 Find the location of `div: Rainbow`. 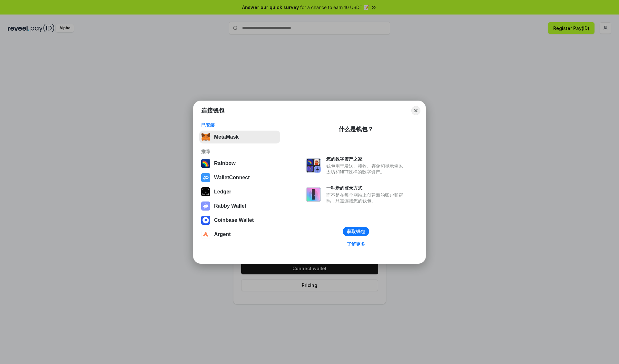

div: Rainbow is located at coordinates (225, 163).